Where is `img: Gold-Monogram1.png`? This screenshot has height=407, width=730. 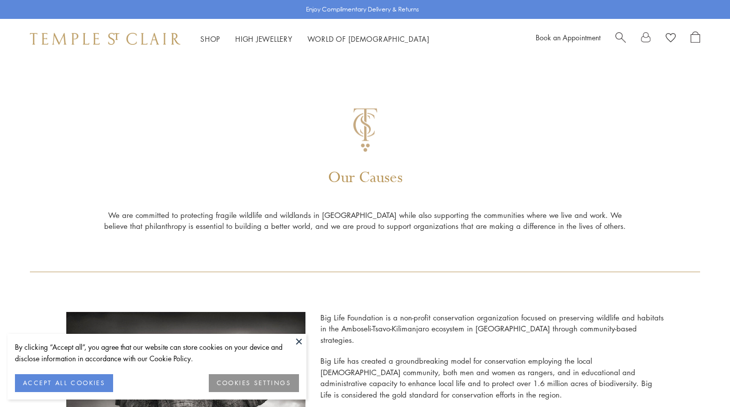
img: Gold-Monogram1.png is located at coordinates (365, 130).